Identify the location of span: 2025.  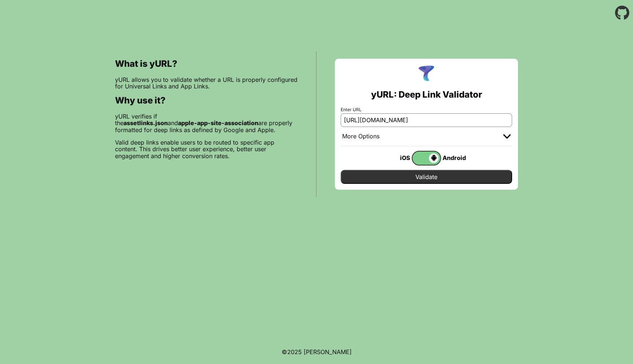
(295, 352).